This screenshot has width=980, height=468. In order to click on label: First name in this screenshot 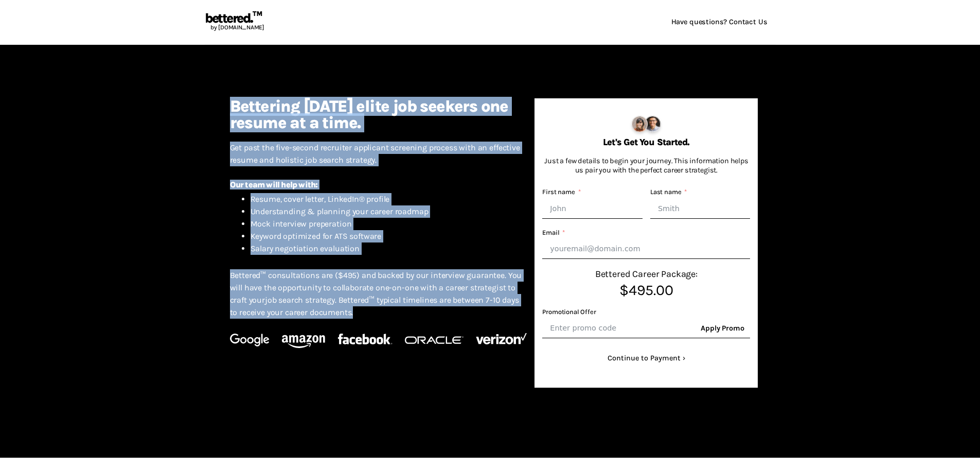, I will do `click(561, 192)`.